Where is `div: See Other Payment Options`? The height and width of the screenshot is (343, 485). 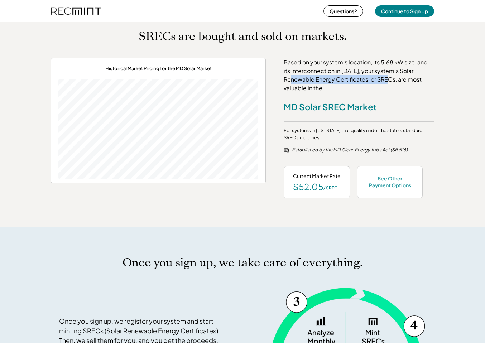
div: See Other Payment Options is located at coordinates (390, 182).